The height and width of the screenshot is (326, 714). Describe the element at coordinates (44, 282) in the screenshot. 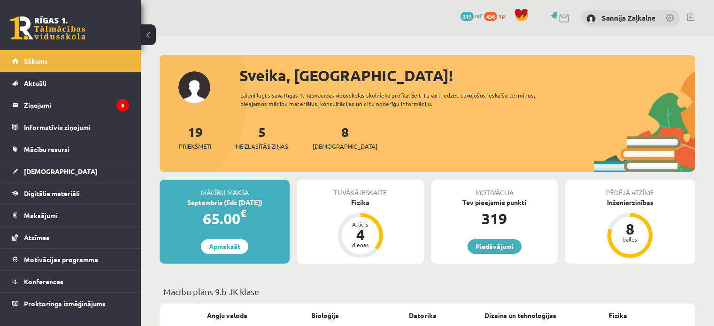

I see `span: Konferences` at that location.